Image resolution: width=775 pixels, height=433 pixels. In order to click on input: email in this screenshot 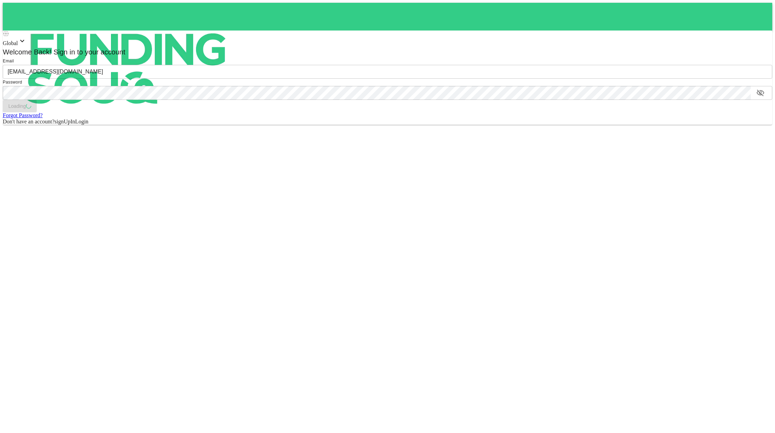, I will do `click(387, 72)`.